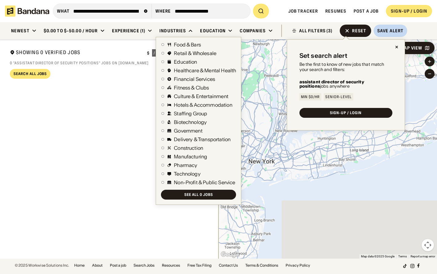 Image resolution: width=437 pixels, height=274 pixels. Describe the element at coordinates (157, 53) in the screenshot. I see `div: / hr` at that location.